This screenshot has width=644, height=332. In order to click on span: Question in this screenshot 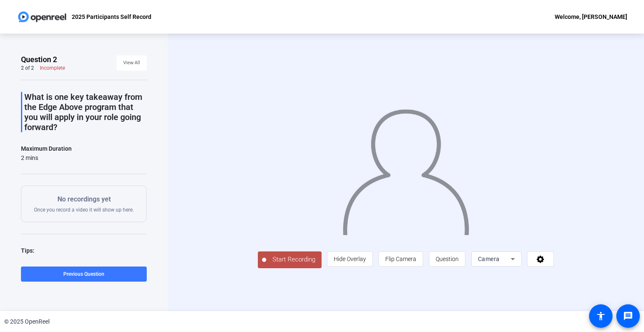, I will do `click(447, 259)`.